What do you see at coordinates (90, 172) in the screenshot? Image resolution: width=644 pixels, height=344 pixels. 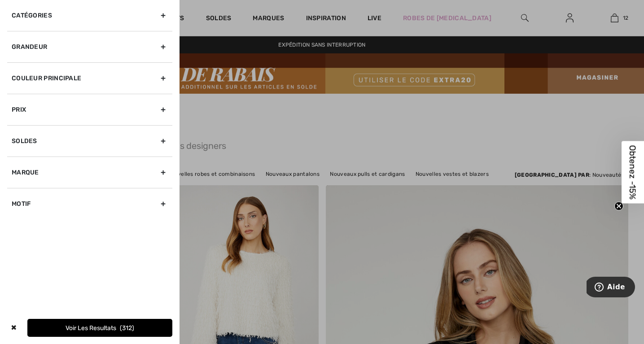 I see `div: Marque` at bounding box center [90, 172].